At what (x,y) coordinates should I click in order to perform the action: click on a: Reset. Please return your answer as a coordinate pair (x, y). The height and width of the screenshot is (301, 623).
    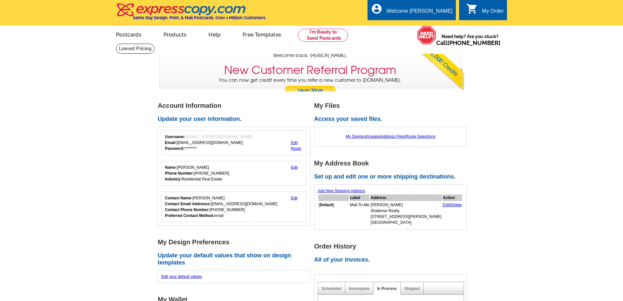
    Looking at the image, I should click on (296, 148).